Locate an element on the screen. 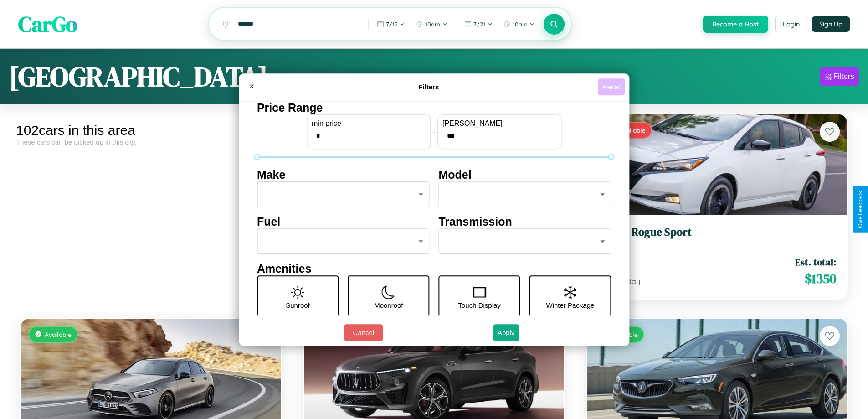 The height and width of the screenshot is (419, 868). span: $ 1350 is located at coordinates (820, 279).